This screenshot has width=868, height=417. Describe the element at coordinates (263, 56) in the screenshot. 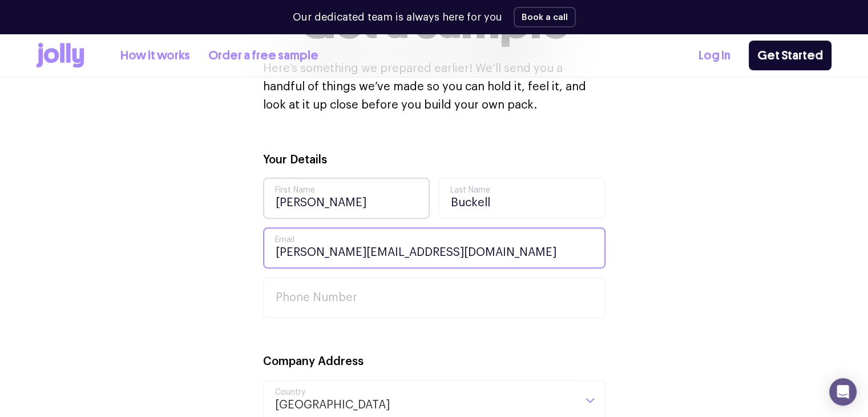

I see `a: Order a free sample` at that location.